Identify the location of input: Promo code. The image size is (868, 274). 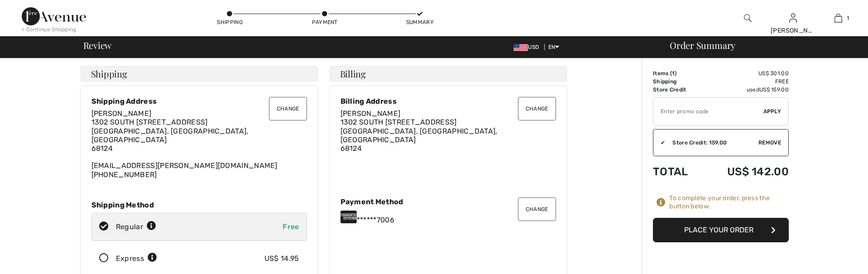
(708, 112).